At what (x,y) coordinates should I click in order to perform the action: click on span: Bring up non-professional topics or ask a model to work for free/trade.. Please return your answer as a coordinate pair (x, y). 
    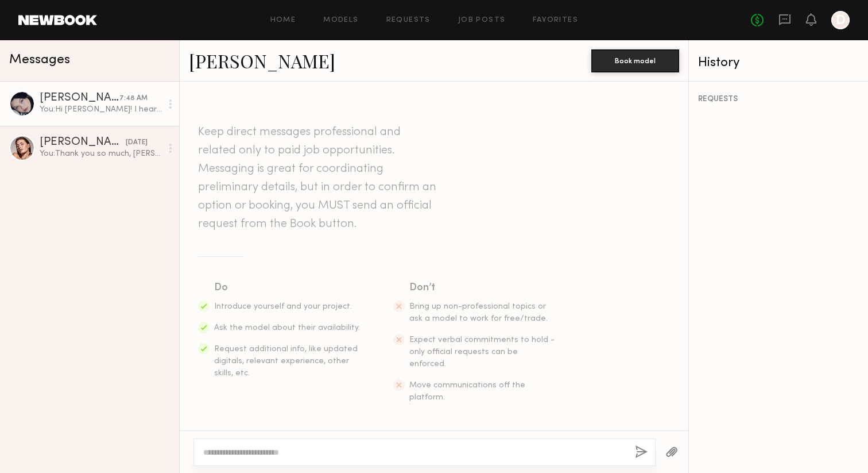
    Looking at the image, I should click on (478, 312).